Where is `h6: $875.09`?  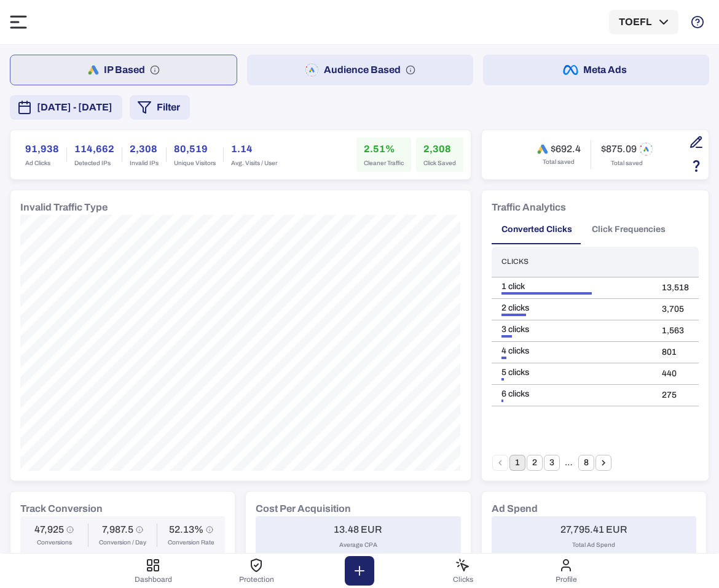
h6: $875.09 is located at coordinates (618, 149).